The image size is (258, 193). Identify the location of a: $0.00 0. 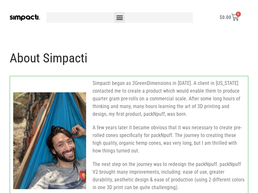
(229, 17).